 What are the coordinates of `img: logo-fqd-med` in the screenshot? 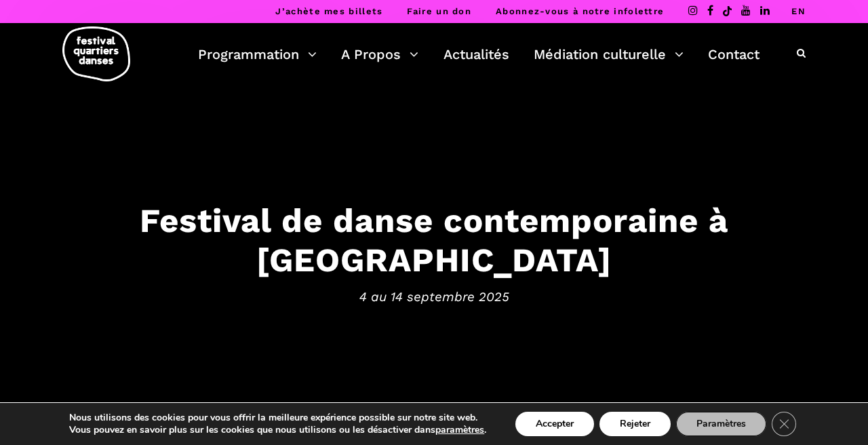 It's located at (97, 53).